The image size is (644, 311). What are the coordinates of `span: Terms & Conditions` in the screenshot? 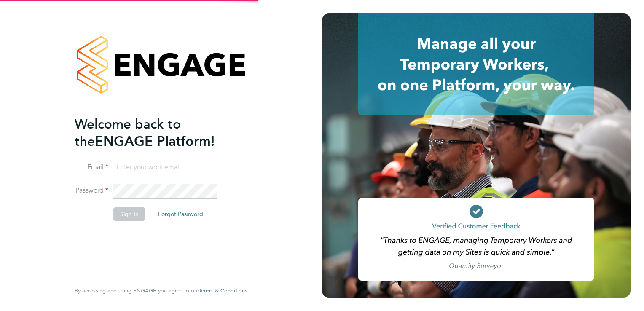 It's located at (223, 290).